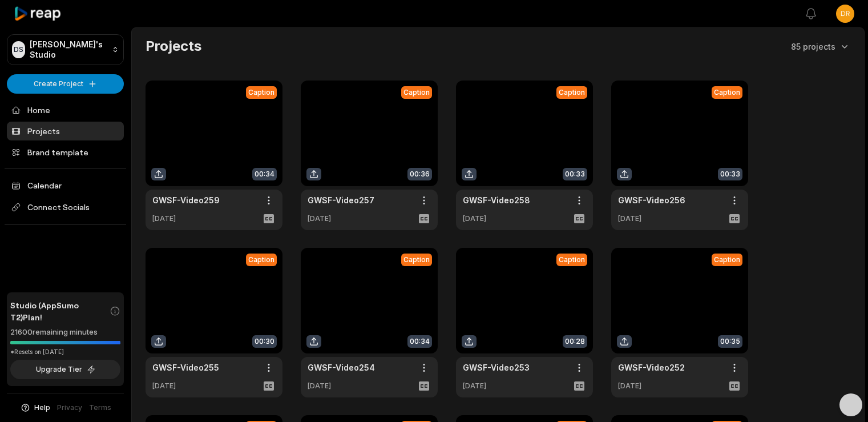  What do you see at coordinates (173, 47) in the screenshot?
I see `h2: Projects` at bounding box center [173, 47].